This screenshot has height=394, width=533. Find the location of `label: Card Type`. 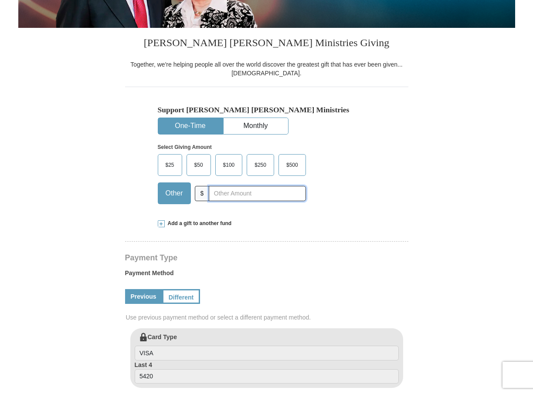

label: Card Type is located at coordinates (267, 347).